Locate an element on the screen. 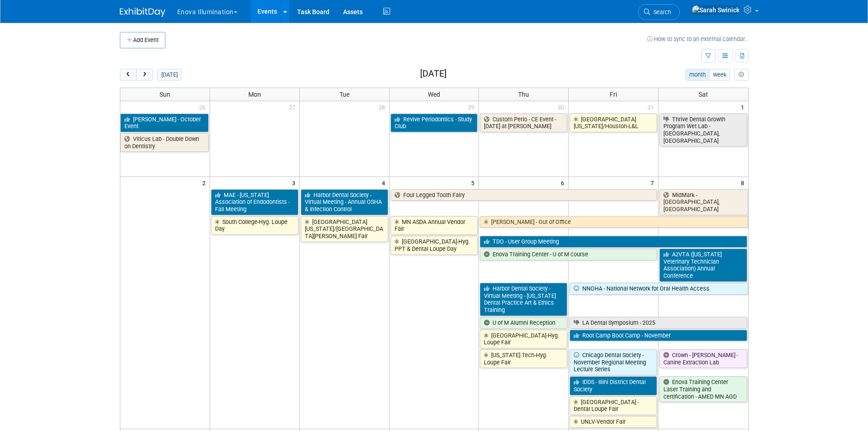  a: Root Camp Boot Camp - November is located at coordinates (658, 336).